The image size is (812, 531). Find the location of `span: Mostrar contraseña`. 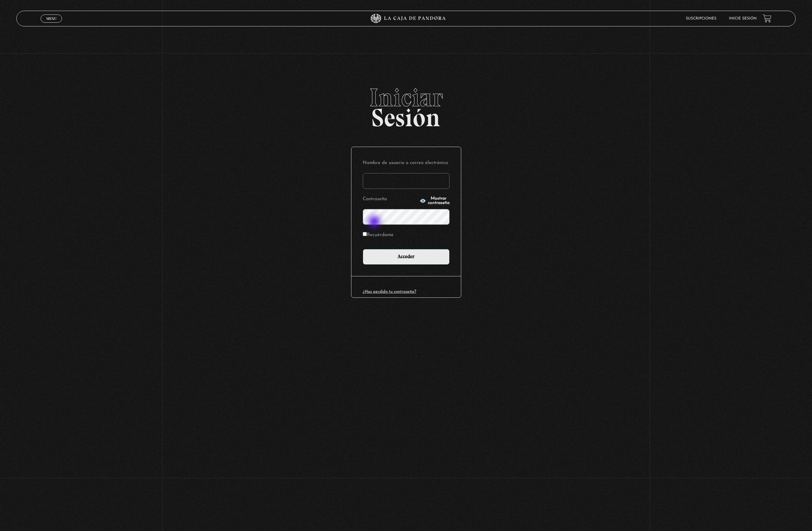

span: Mostrar contraseña is located at coordinates (439, 201).